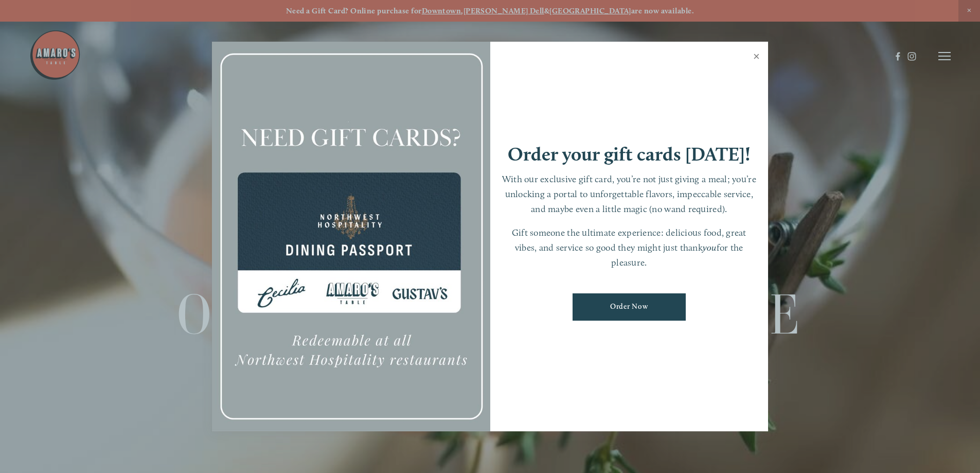 This screenshot has width=980, height=473. What do you see at coordinates (629, 307) in the screenshot?
I see `a: Order Now` at bounding box center [629, 307].